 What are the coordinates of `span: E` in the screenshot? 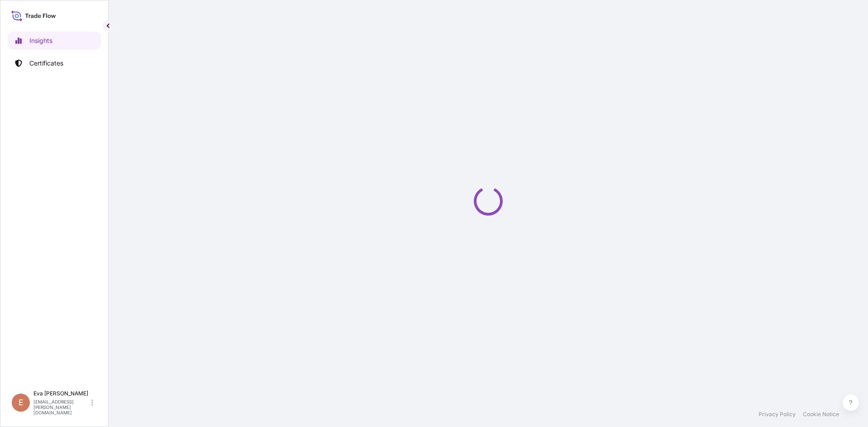 It's located at (21, 402).